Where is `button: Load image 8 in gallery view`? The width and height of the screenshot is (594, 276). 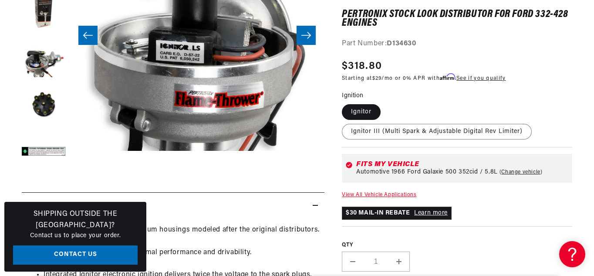
button: Load image 8 in gallery view is located at coordinates (44, 57).